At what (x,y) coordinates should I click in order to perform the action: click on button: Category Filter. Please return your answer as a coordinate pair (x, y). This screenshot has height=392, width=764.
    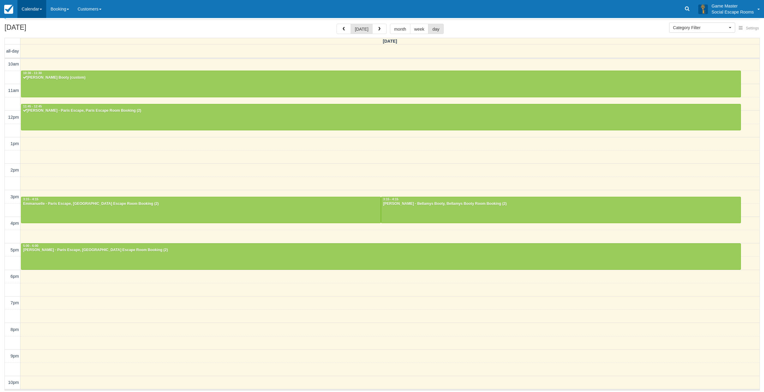
    Looking at the image, I should click on (702, 28).